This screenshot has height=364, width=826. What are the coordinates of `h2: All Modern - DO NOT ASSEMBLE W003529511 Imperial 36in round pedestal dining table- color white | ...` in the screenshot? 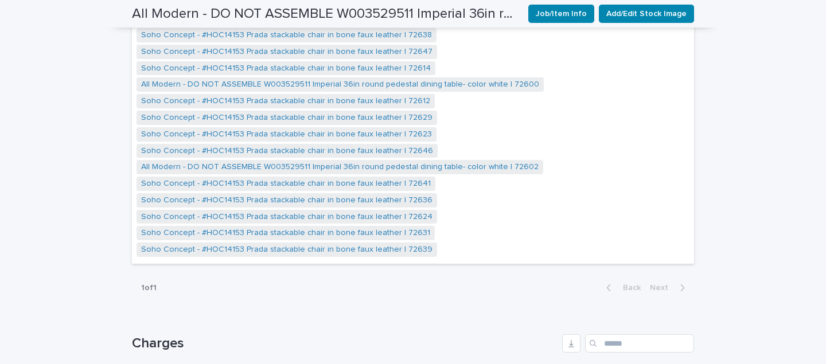 It's located at (325, 14).